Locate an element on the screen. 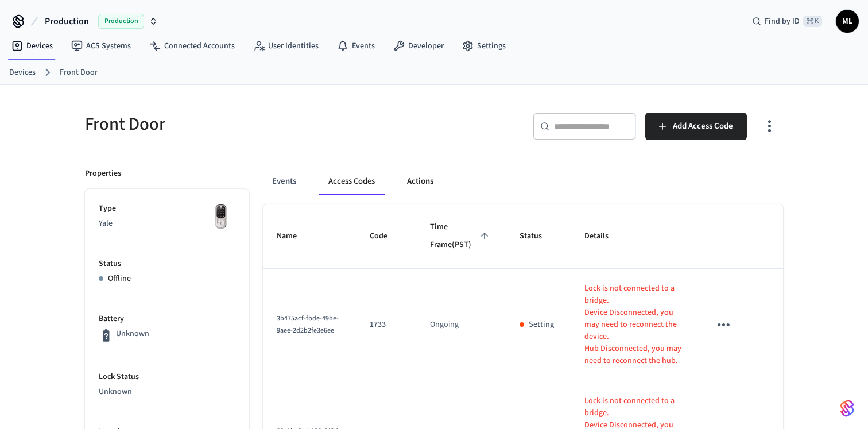  button: Access Codes is located at coordinates (351, 181).